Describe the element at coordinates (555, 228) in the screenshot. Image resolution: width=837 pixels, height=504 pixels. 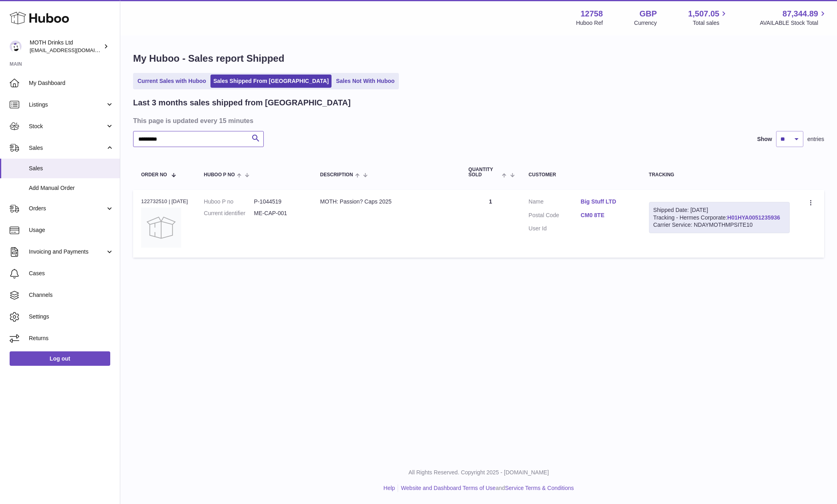
I see `dt: User Id` at that location.